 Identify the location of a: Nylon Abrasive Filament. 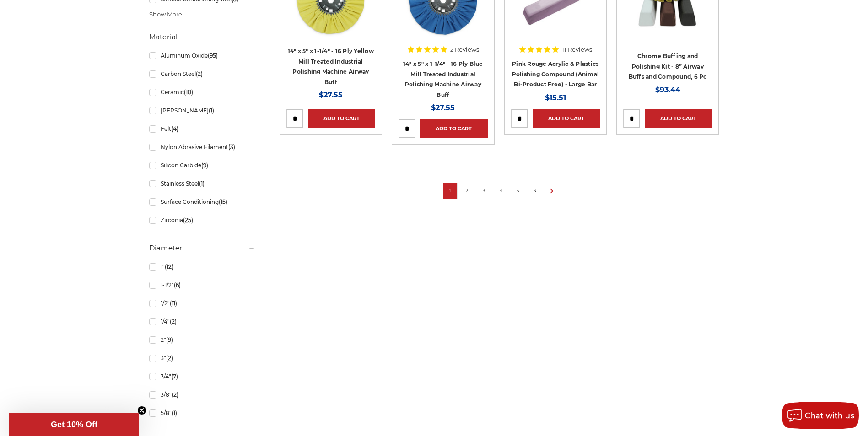
(202, 147).